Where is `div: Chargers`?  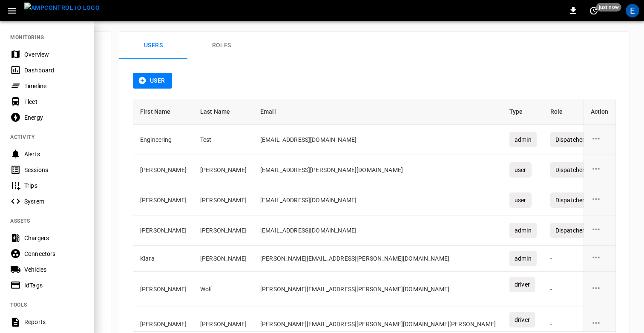
div: Chargers is located at coordinates (54, 238).